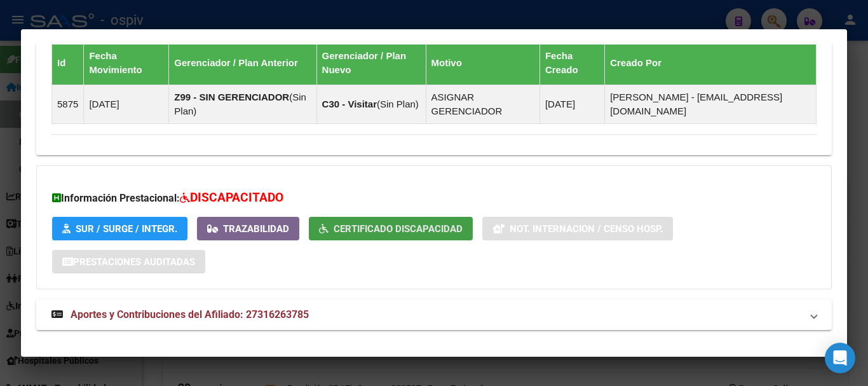 The height and width of the screenshot is (386, 868). I want to click on th: Fecha Creado, so click(572, 63).